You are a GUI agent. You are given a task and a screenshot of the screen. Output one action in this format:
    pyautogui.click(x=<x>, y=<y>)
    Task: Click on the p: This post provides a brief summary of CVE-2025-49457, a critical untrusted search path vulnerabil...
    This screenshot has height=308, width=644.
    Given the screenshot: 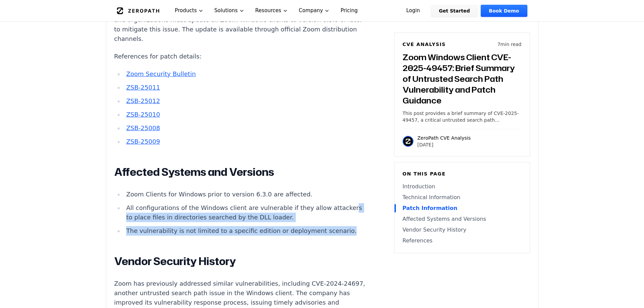 What is the action you would take?
    pyautogui.click(x=462, y=117)
    